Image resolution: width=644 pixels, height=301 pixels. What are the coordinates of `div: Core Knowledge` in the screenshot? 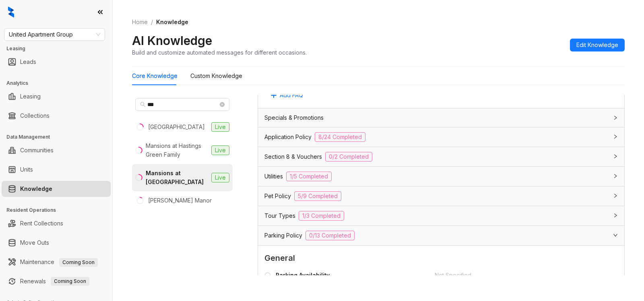 It's located at (154, 76).